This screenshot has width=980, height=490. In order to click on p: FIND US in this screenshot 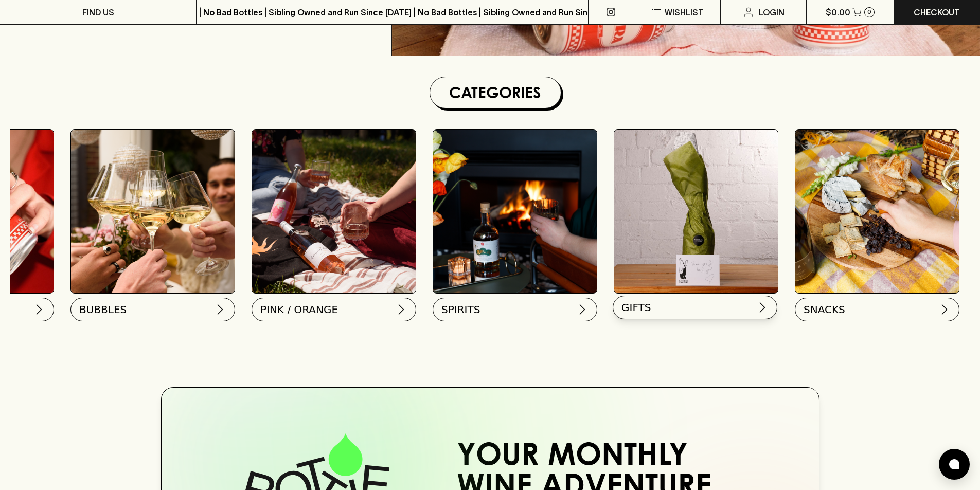, I will do `click(98, 12)`.